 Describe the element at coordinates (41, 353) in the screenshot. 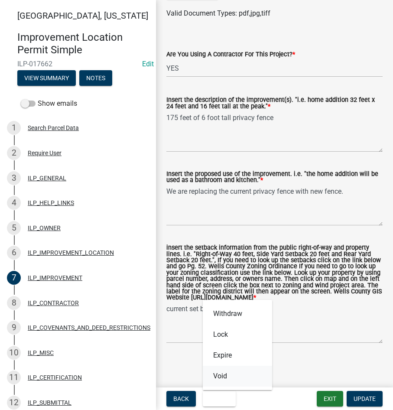

I see `div: ILP_MISC` at that location.